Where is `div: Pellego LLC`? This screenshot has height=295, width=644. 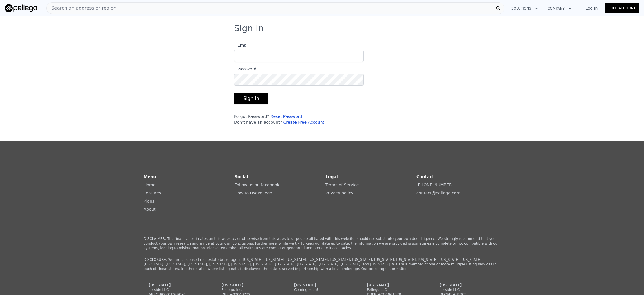 div: Pellego LLC is located at coordinates (395, 290).